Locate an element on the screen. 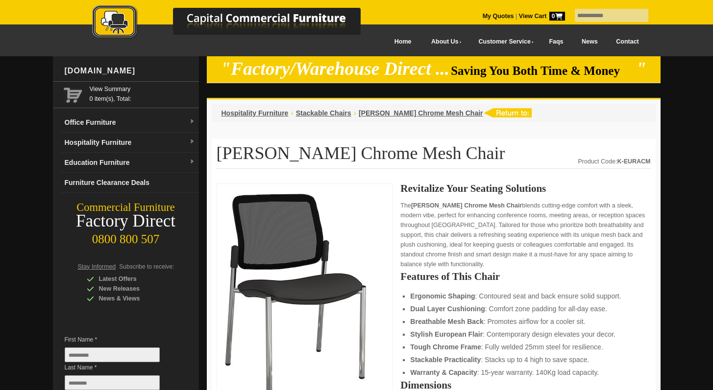  a: Furniture Clearance Deals is located at coordinates (130, 183).